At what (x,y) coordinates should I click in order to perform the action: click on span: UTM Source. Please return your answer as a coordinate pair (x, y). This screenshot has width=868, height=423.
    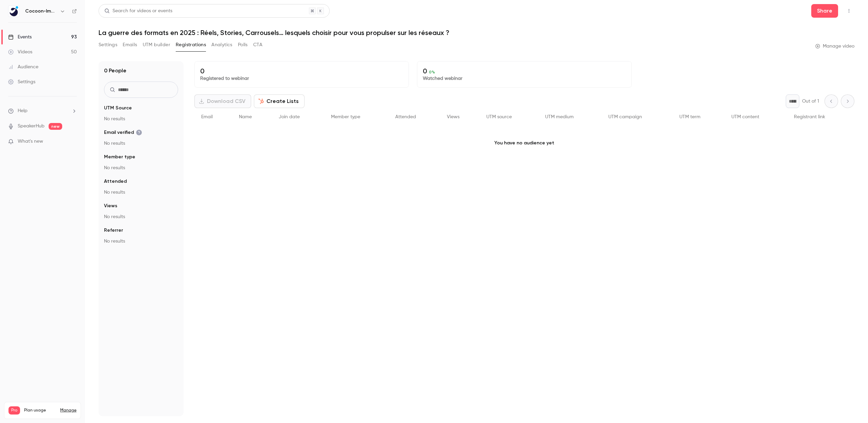
    Looking at the image, I should click on (118, 108).